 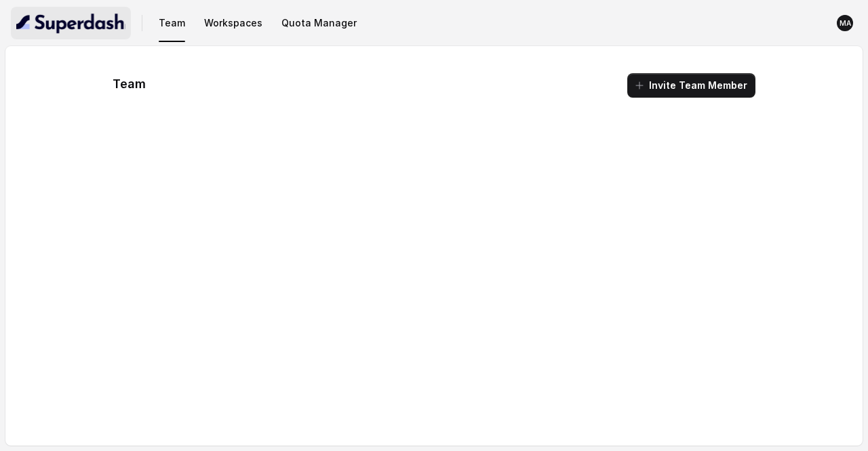 What do you see at coordinates (691, 86) in the screenshot?
I see `button: Invite Team Member` at bounding box center [691, 86].